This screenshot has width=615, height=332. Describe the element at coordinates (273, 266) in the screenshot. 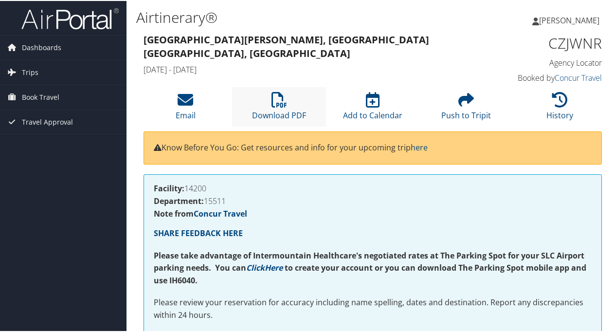

I see `a: Here` at that location.